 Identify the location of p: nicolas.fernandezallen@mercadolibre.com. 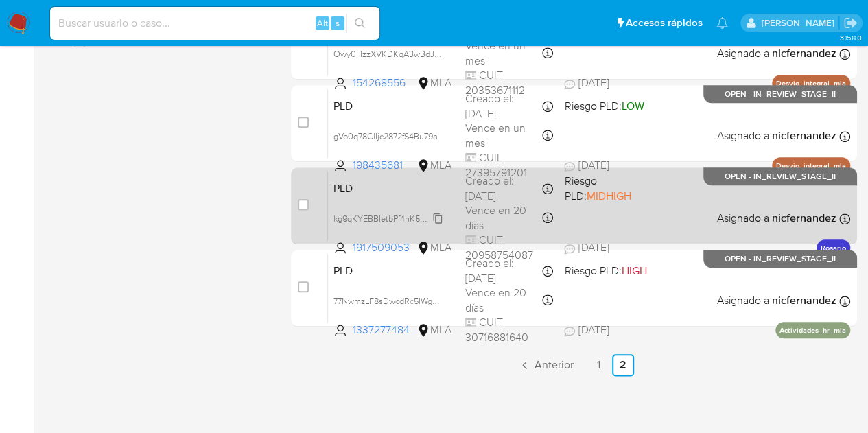
(799, 23).